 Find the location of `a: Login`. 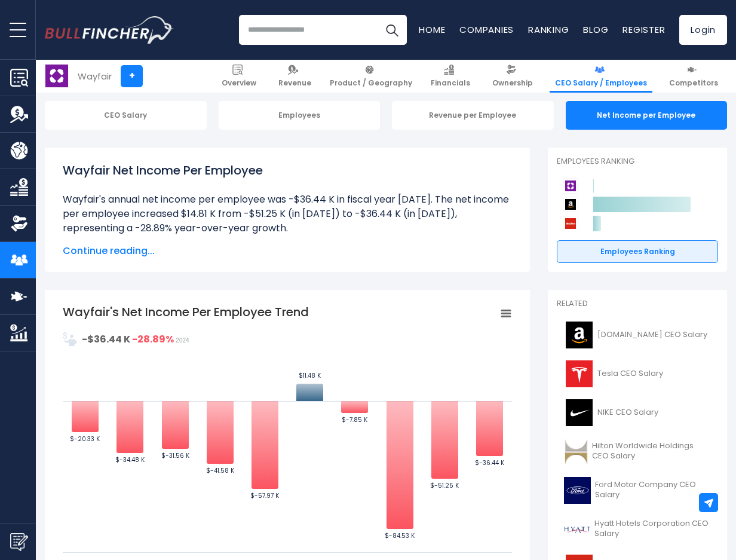

a: Login is located at coordinates (703, 30).